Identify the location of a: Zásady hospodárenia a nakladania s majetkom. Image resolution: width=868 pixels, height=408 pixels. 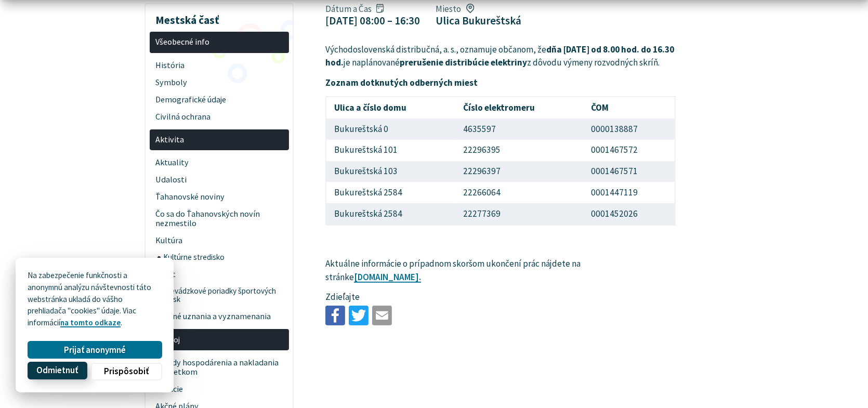
(220, 367).